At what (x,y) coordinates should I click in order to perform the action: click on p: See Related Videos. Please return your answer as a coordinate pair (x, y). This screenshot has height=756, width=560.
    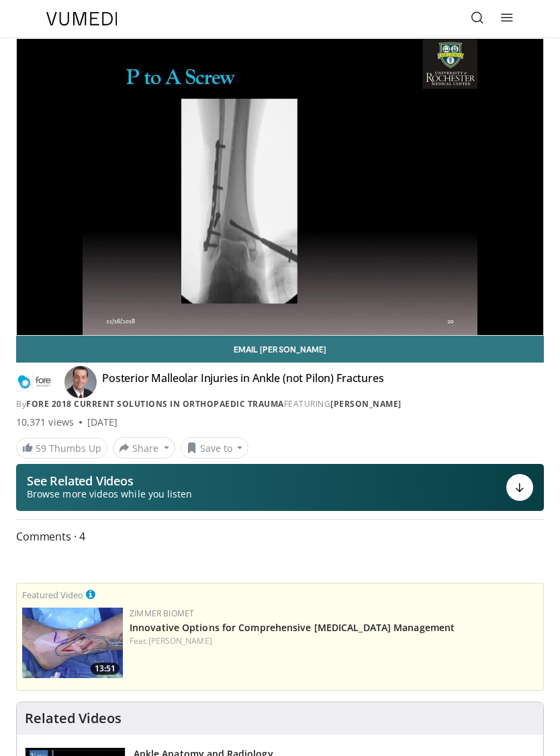
    Looking at the image, I should click on (110, 481).